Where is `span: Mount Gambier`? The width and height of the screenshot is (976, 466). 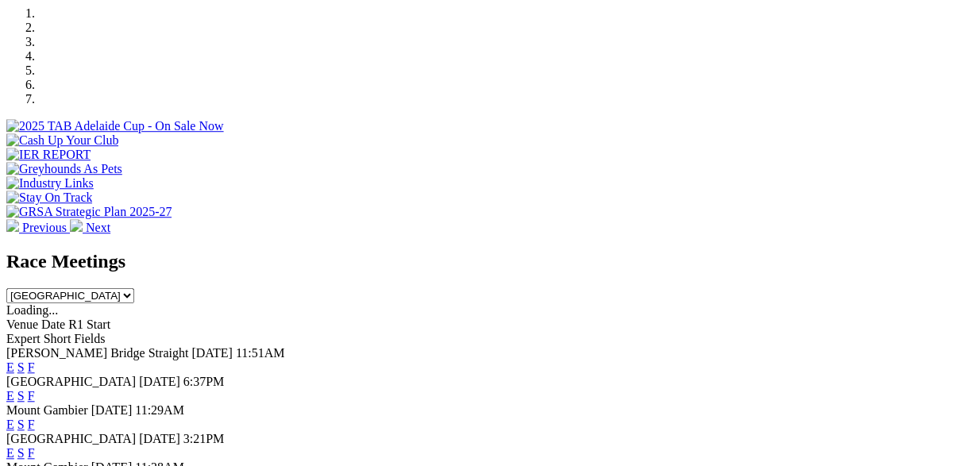 span: Mount Gambier is located at coordinates (47, 410).